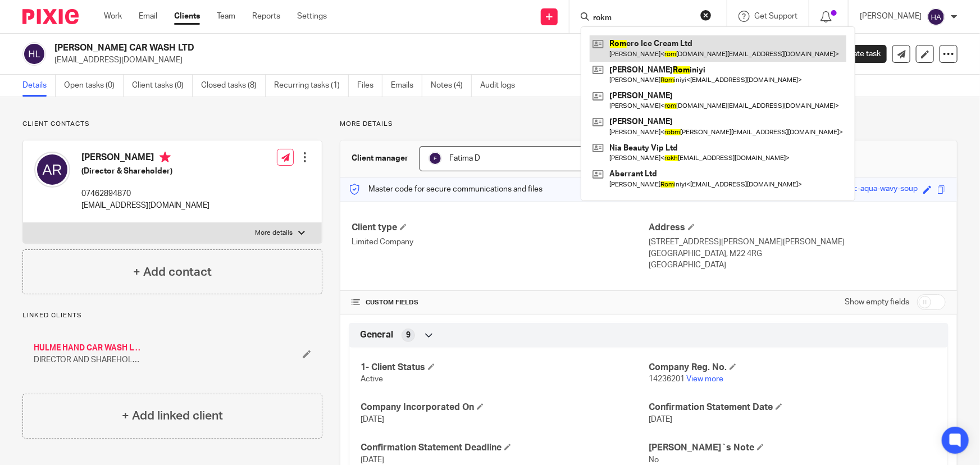  Describe the element at coordinates (793, 367) in the screenshot. I see `h4: Company Reg. No.` at that location.